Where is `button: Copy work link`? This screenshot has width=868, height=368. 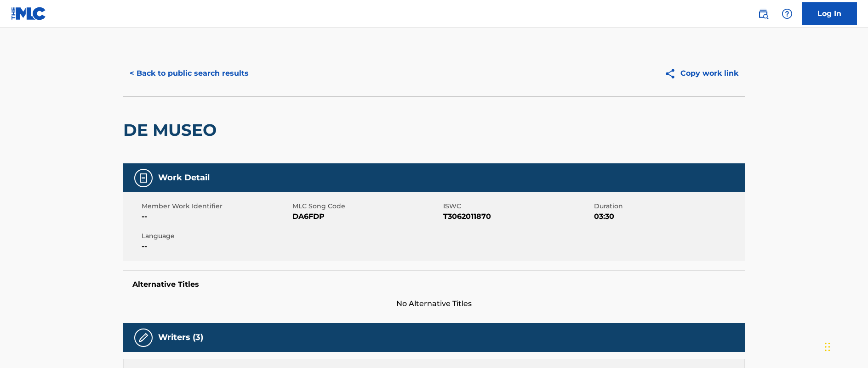
button: Copy work link is located at coordinates (701, 73).